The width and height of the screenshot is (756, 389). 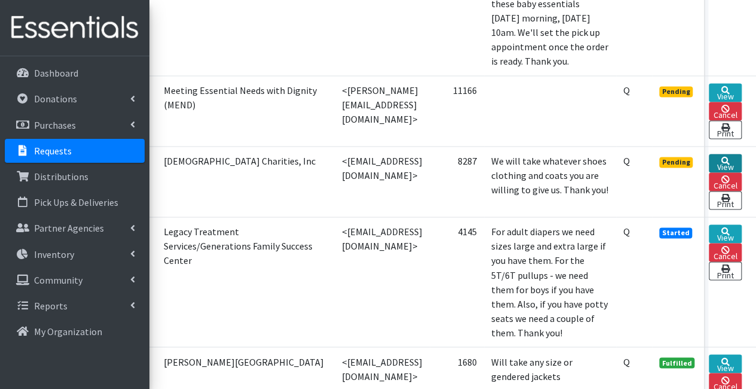 I want to click on td: 4145, so click(x=457, y=281).